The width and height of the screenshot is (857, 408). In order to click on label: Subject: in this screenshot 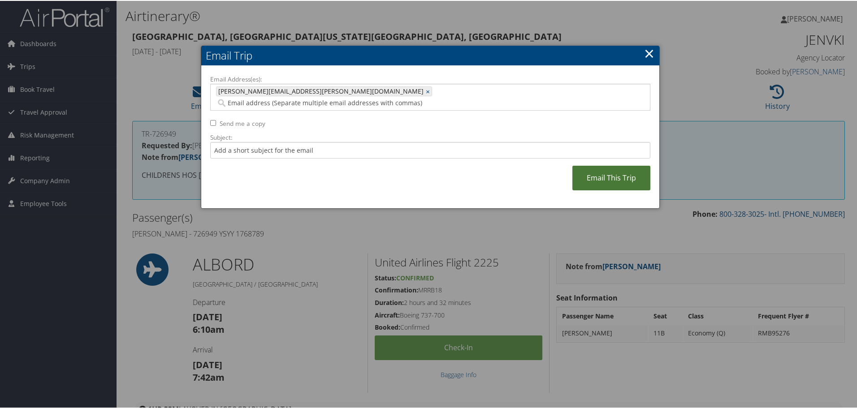, I will do `click(430, 137)`.